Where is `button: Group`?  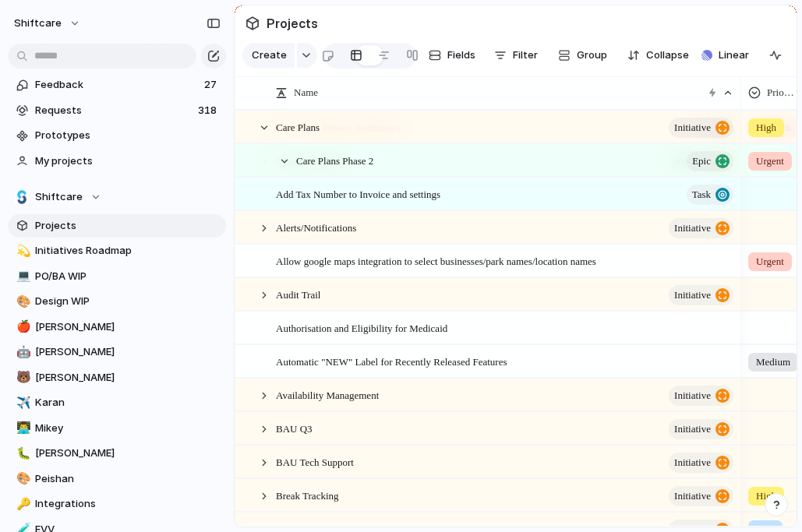 button: Group is located at coordinates (582, 55).